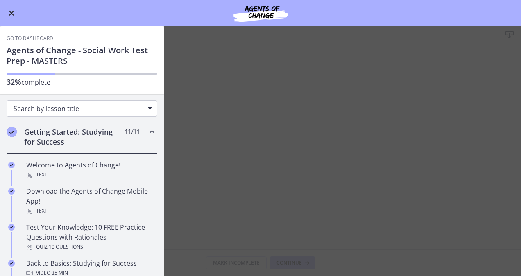 The height and width of the screenshot is (276, 521). I want to click on p: complete, so click(82, 82).